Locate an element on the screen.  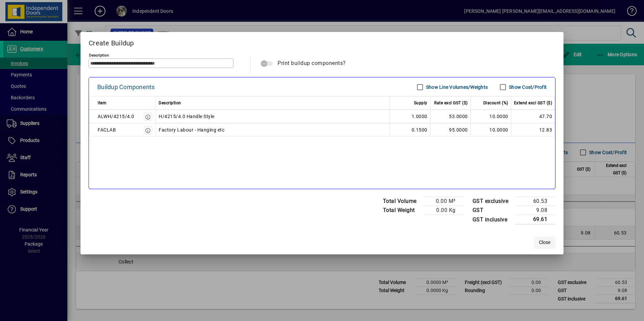
div: ALWH/4215/4.0 is located at coordinates (116, 117).